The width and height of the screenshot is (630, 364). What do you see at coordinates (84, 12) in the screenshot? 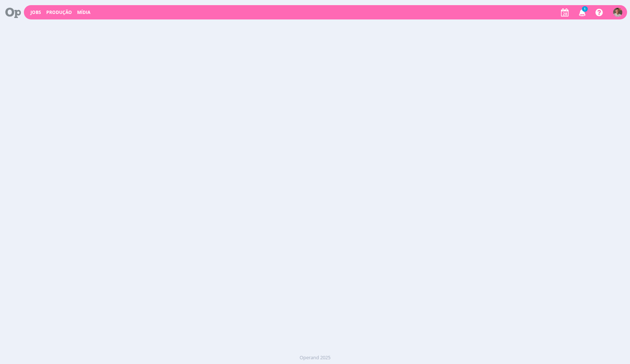
I see `a: Mídia` at bounding box center [84, 12].